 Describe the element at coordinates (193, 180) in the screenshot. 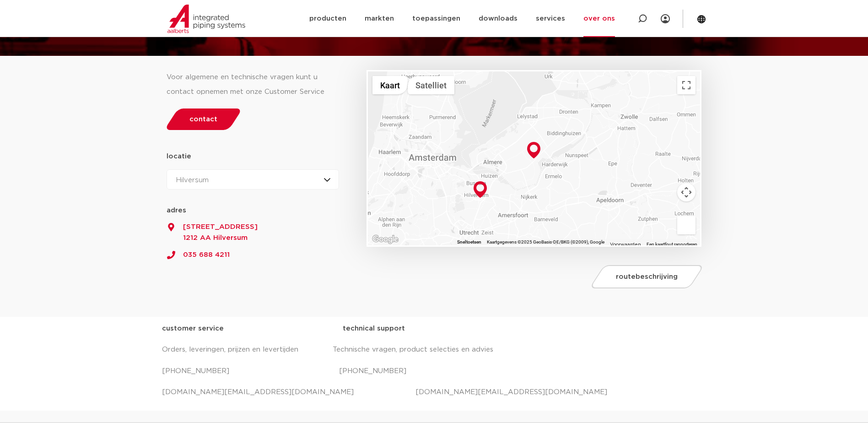

I see `span: Hilversum` at that location.